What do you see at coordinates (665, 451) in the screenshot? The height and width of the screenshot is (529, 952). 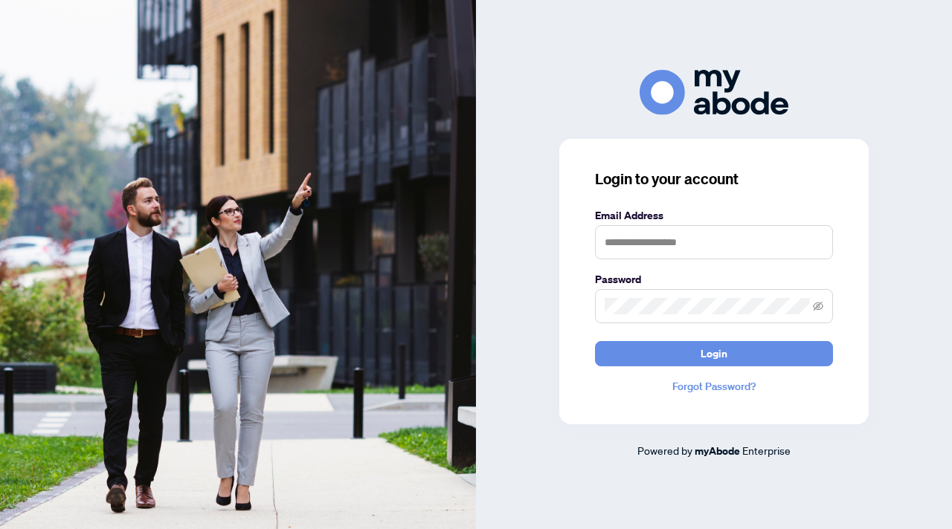 I see `span: Powered by` at bounding box center [665, 451].